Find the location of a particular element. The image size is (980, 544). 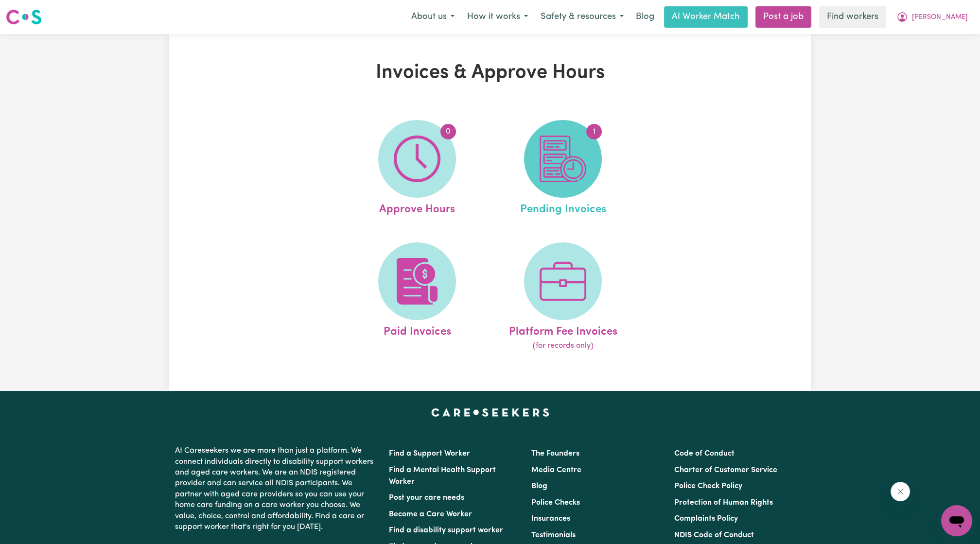

span: 1 is located at coordinates (594, 131).